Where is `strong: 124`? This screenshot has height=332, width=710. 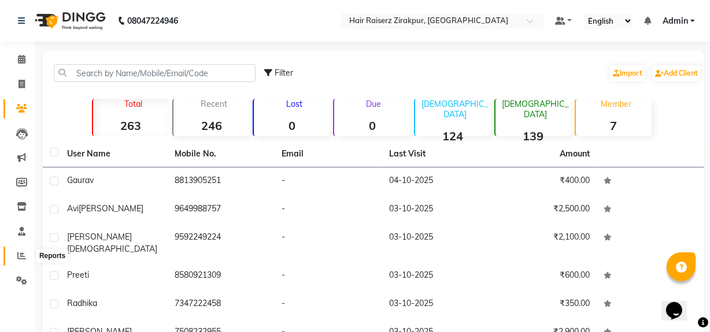 strong: 124 is located at coordinates (452, 136).